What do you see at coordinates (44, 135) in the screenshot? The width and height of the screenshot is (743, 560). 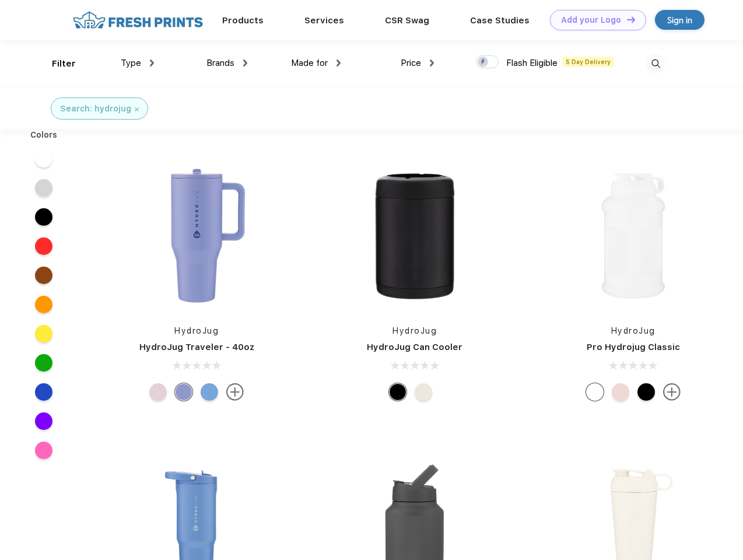 I see `div: Colors` at bounding box center [44, 135].